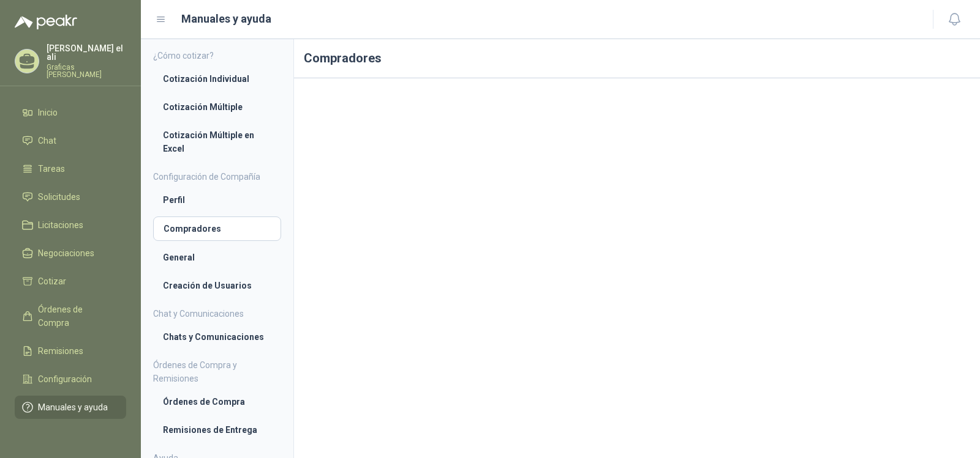  I want to click on span: Negociaciones, so click(67, 254).